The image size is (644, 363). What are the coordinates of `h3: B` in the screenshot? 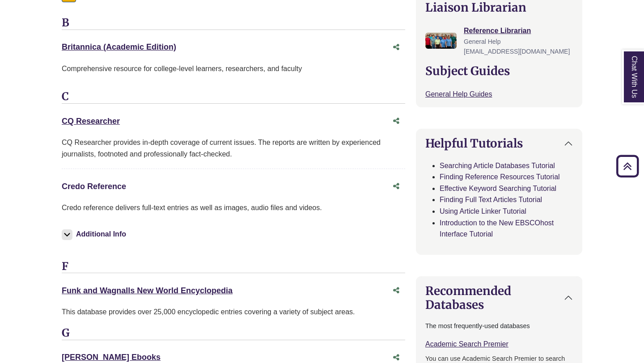 It's located at (234, 23).